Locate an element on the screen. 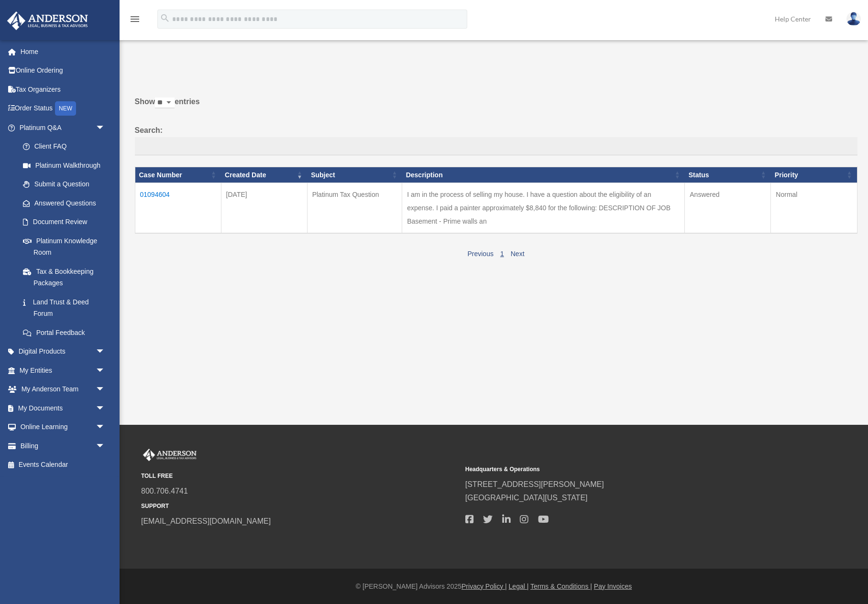 The image size is (868, 604). small: SUPPORT is located at coordinates (300, 506).